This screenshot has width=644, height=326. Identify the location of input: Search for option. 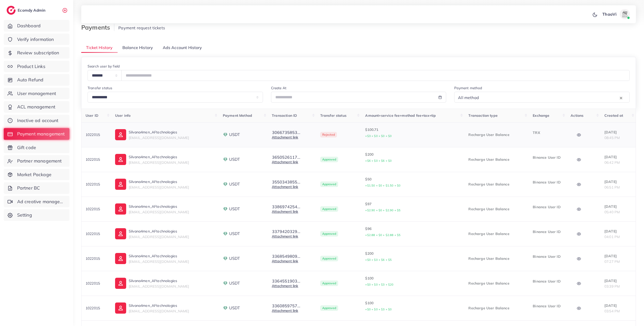
(549, 98).